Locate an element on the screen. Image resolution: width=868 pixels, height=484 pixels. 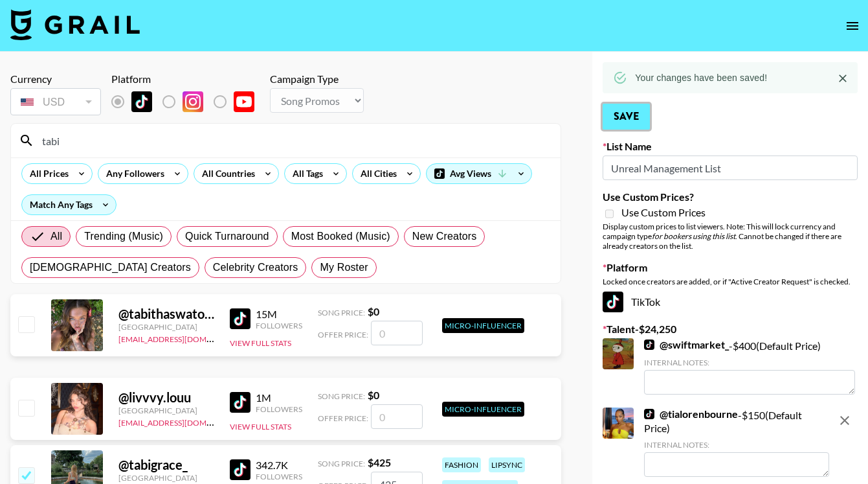
label: Talent - $ 24,250 is located at coordinates (730, 329).